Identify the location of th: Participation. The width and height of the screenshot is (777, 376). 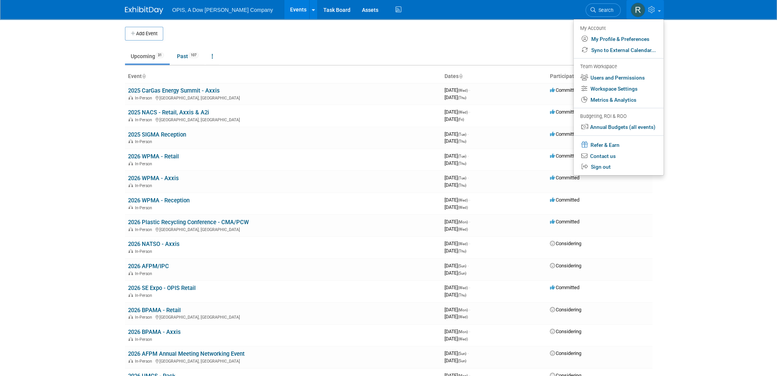
(600, 76).